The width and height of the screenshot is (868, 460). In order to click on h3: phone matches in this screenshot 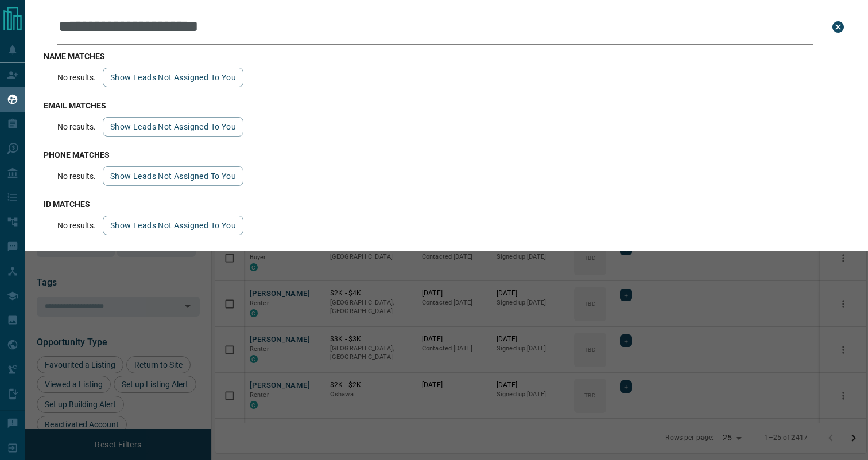, I will do `click(447, 155)`.